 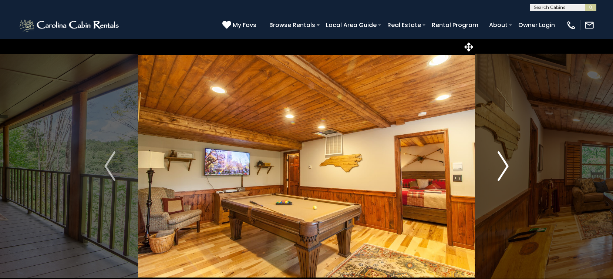 I want to click on img: White-1-2.png, so click(x=70, y=25).